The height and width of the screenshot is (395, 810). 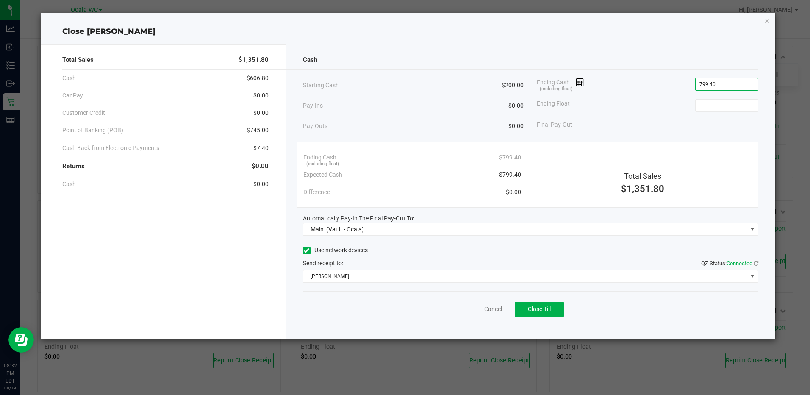 I want to click on span: Pay-Ins, so click(x=313, y=105).